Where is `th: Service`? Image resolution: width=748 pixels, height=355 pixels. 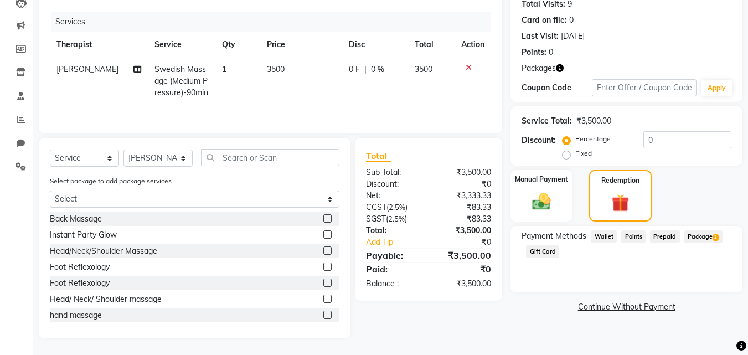 th: Service is located at coordinates (182, 44).